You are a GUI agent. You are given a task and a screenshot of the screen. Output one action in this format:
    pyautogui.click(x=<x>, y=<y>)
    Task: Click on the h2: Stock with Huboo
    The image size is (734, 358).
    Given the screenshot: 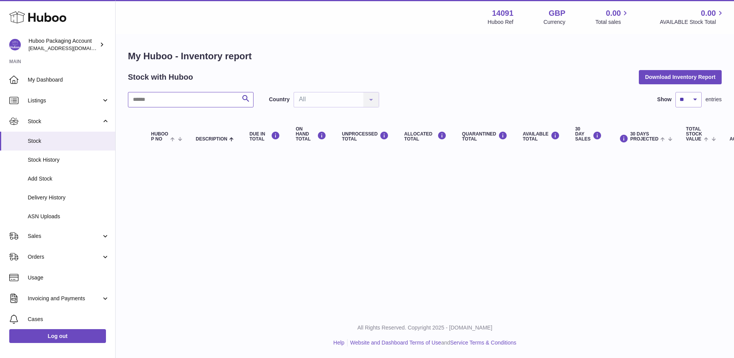 What is the action you would take?
    pyautogui.click(x=160, y=77)
    